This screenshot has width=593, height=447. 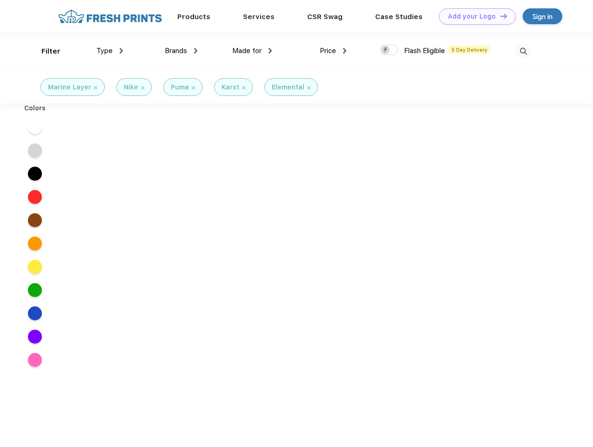 I want to click on div: Nike, so click(x=131, y=87).